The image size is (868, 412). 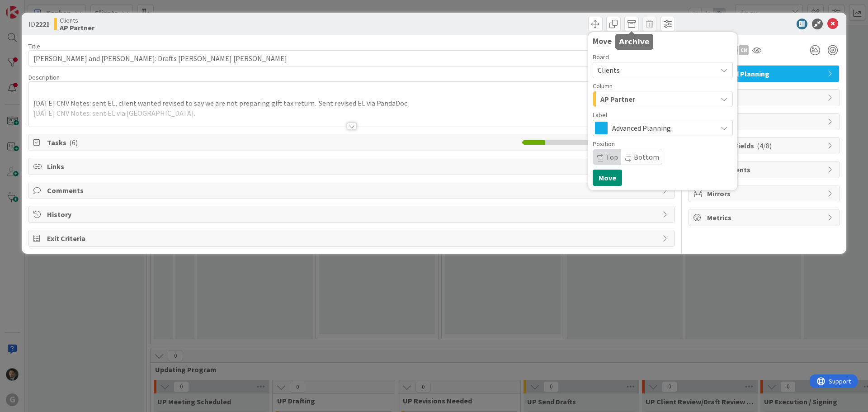 What do you see at coordinates (601, 57) in the screenshot?
I see `span: Board` at bounding box center [601, 57].